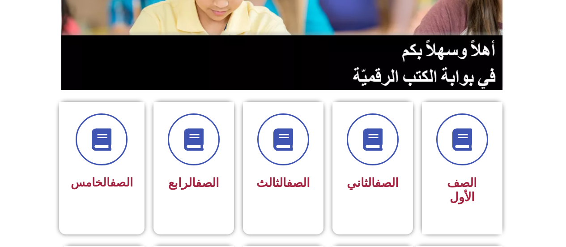  What do you see at coordinates (102, 182) in the screenshot?
I see `span: الخامس` at bounding box center [102, 182].